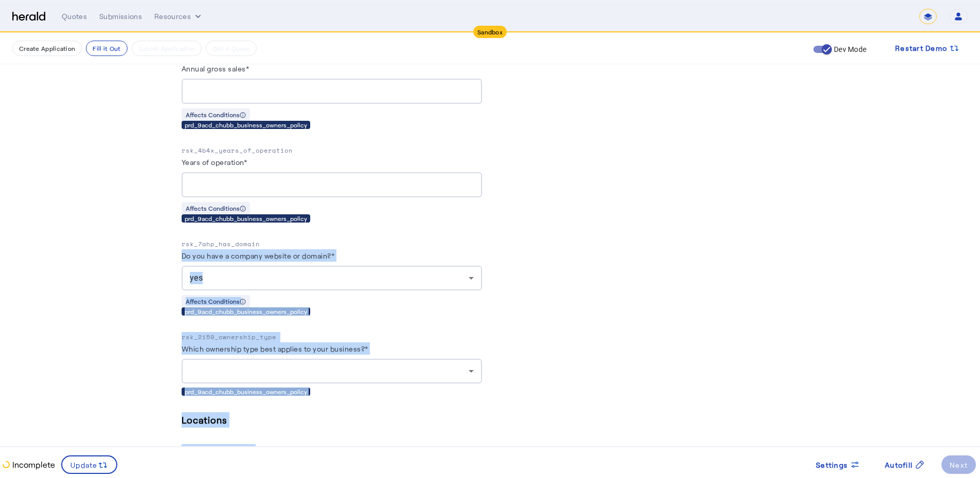 This screenshot has height=478, width=980. Describe the element at coordinates (832, 465) in the screenshot. I see `span: Settings` at that location.